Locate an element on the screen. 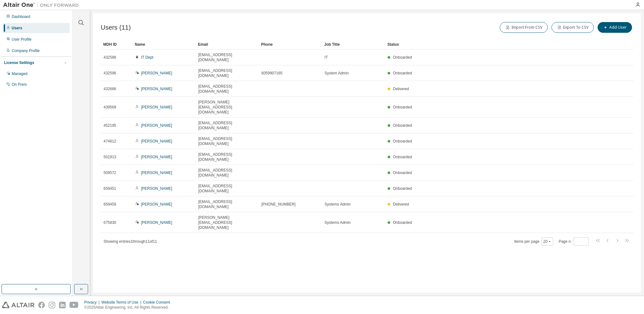 Image resolution: width=644 pixels, height=314 pixels. span: System Admin is located at coordinates (336, 73).